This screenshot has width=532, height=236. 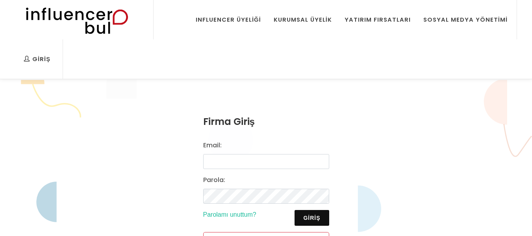 What do you see at coordinates (37, 59) in the screenshot?
I see `div: Giriş` at bounding box center [37, 59].